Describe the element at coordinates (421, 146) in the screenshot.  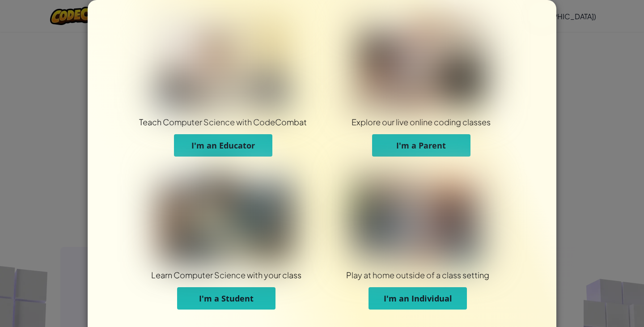
I see `button: I'm a Parent` at that location.